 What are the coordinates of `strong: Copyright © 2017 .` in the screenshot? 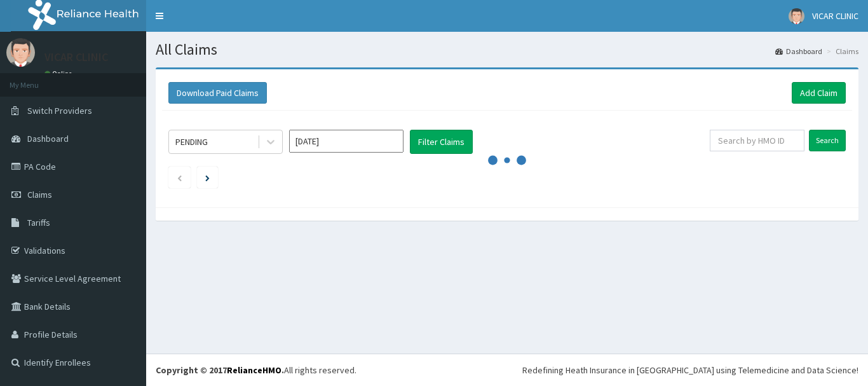 It's located at (220, 370).